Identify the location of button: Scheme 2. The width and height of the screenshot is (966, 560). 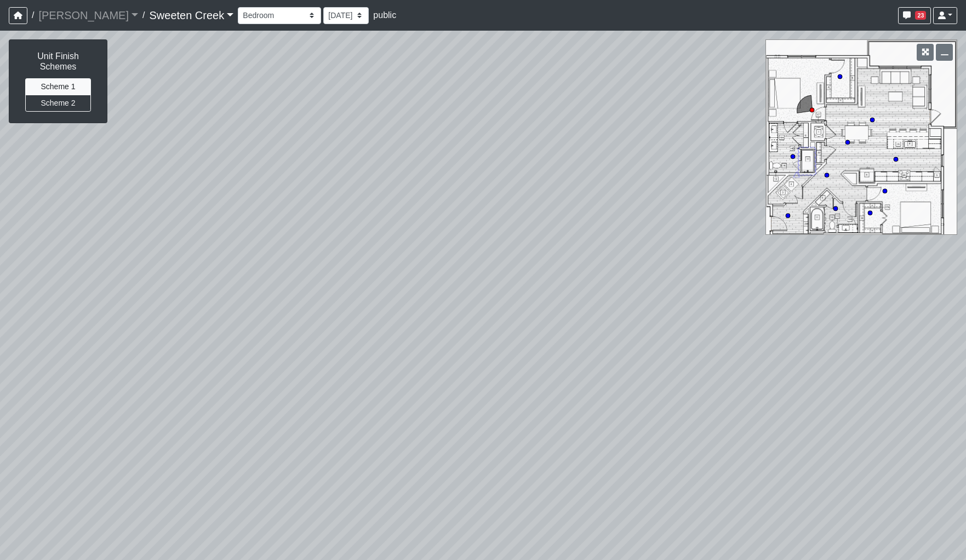
(58, 103).